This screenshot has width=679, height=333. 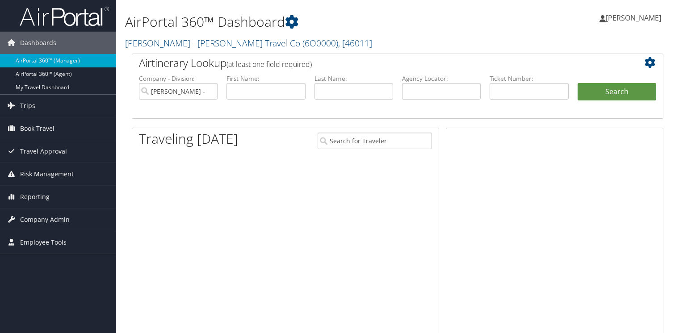 I want to click on span: Book Travel, so click(x=37, y=129).